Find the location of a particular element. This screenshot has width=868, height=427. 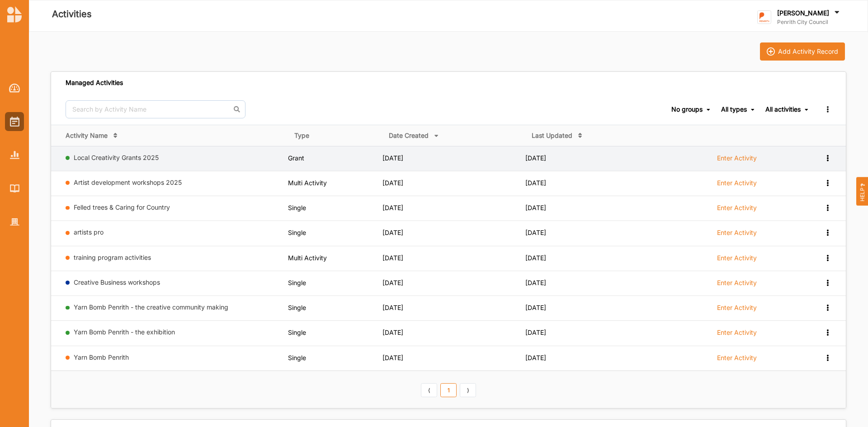

input: Search by Activity Name is located at coordinates (155, 109).